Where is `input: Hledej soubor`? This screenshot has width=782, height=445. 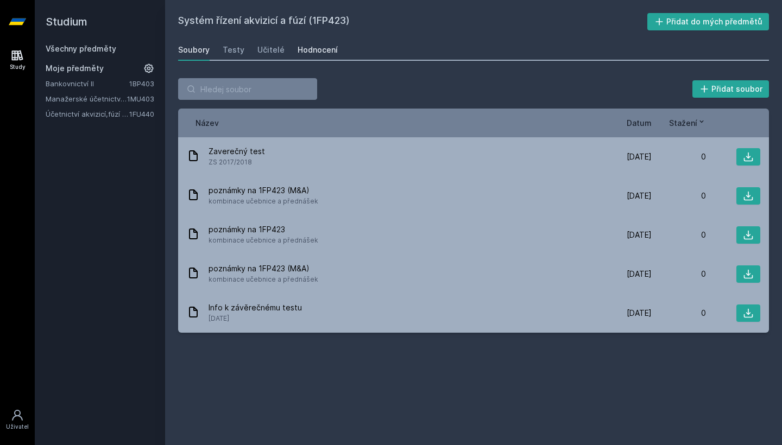
input: Hledej soubor is located at coordinates (248, 89).